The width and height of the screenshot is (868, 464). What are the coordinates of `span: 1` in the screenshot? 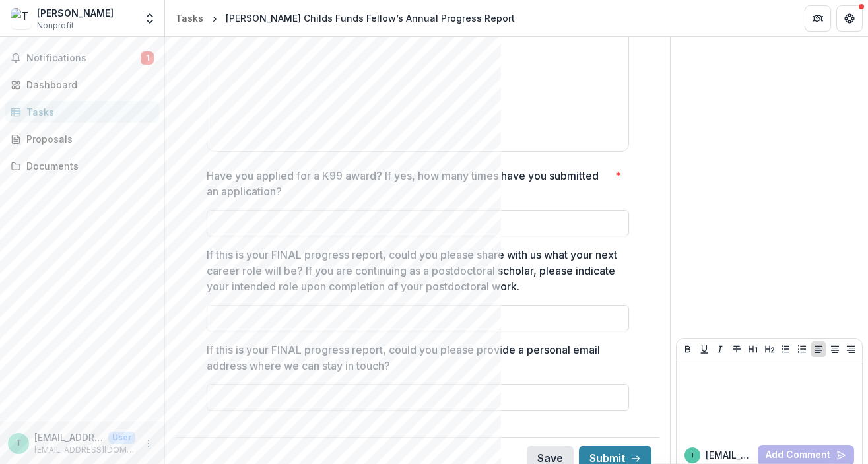 It's located at (147, 58).